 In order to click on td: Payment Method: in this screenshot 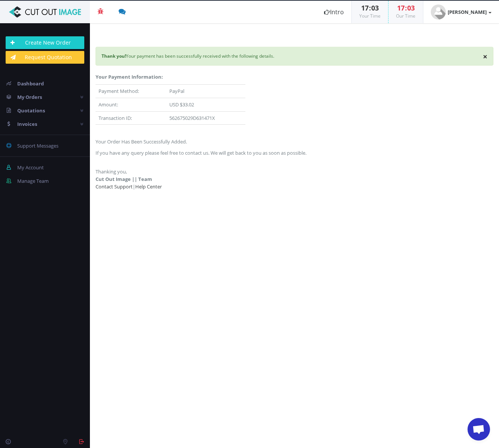, I will do `click(131, 91)`.